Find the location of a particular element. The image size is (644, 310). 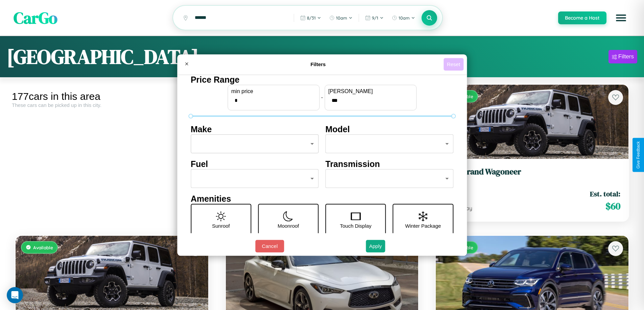

h4: Fuel is located at coordinates (254, 164).